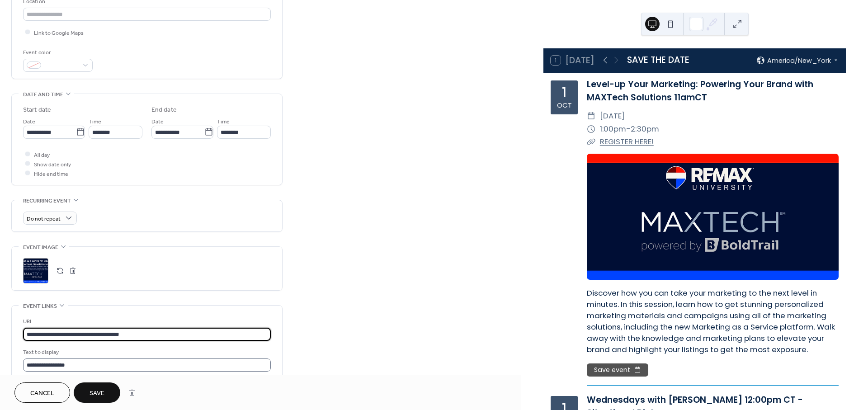  What do you see at coordinates (617, 371) in the screenshot?
I see `button: Save event` at bounding box center [617, 371].